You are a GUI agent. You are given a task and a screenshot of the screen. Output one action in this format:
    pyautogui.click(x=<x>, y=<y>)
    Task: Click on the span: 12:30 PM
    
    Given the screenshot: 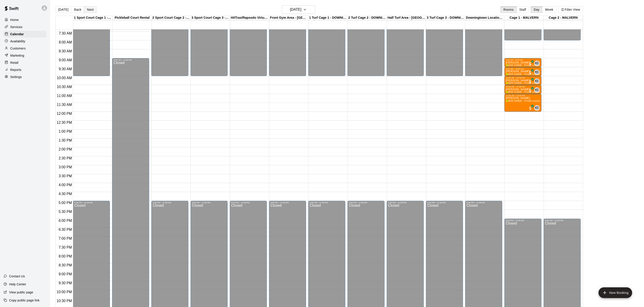 What is the action you would take?
    pyautogui.click(x=64, y=122)
    